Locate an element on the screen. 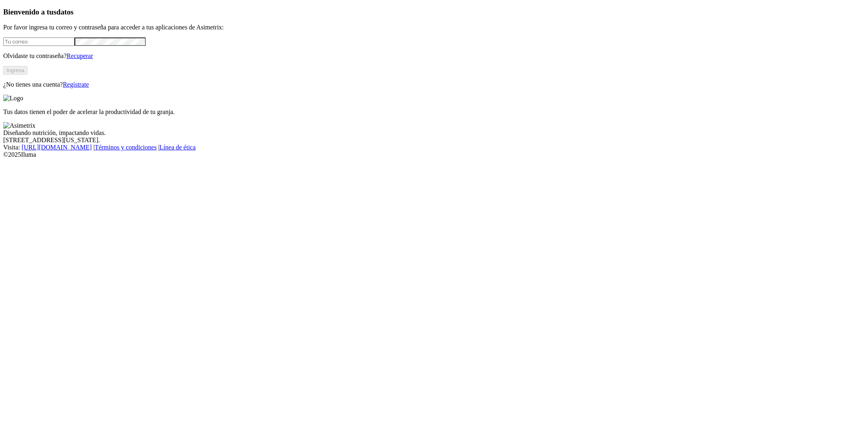  img: Logo is located at coordinates (13, 98).